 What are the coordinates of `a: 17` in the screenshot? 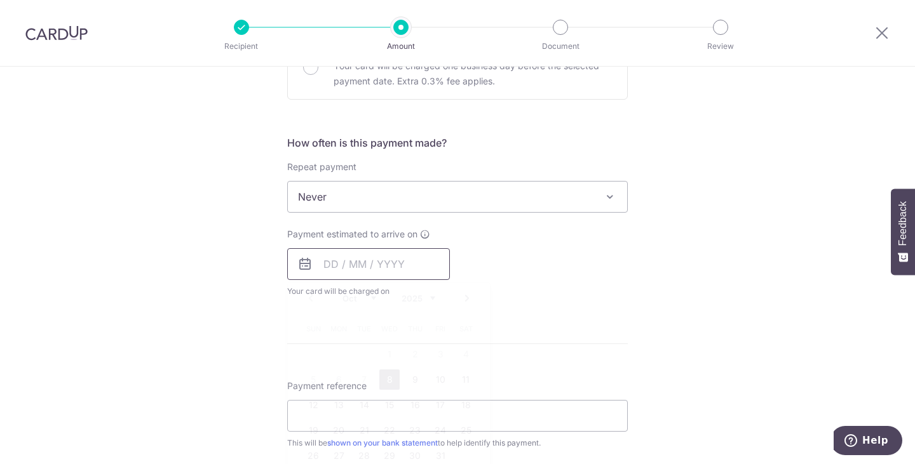 It's located at (440, 405).